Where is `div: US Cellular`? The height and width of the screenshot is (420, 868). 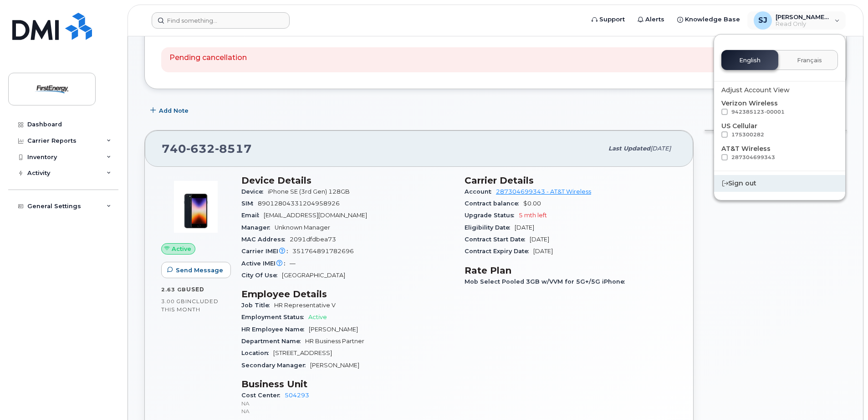 div: US Cellular is located at coordinates (779, 131).